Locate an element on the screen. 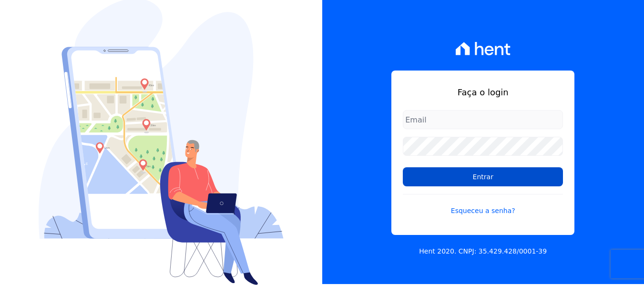  input: Email is located at coordinates (483, 119).